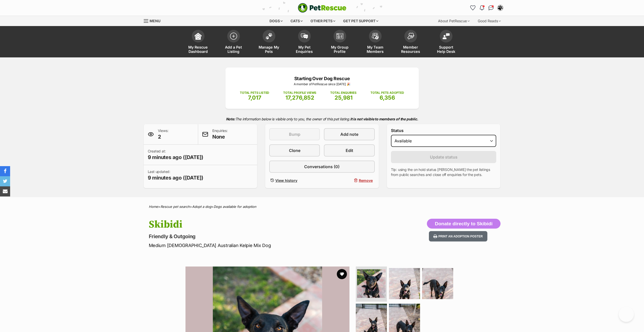 Image resolution: width=644 pixels, height=332 pixels. I want to click on strong: It is not visible to members of the public., so click(384, 119).